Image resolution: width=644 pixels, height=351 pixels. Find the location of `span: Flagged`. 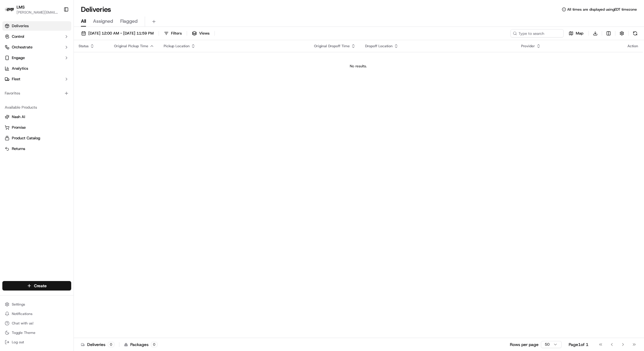

span: Flagged is located at coordinates (129, 21).